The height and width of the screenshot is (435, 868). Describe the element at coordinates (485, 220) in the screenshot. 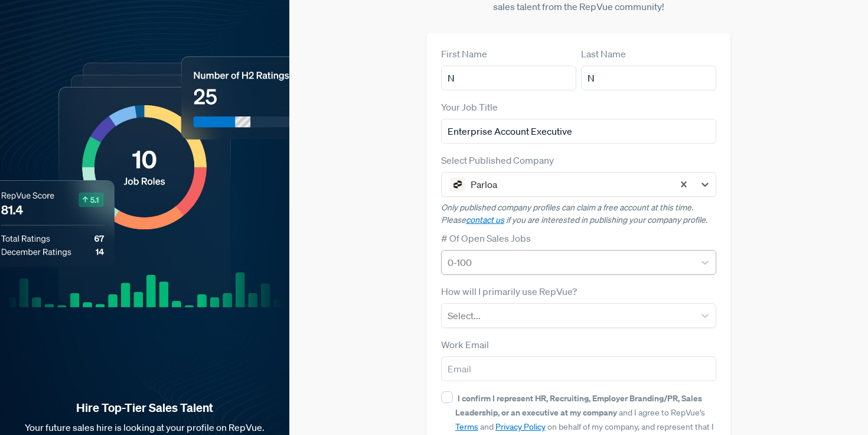

I see `a: contact us` at that location.